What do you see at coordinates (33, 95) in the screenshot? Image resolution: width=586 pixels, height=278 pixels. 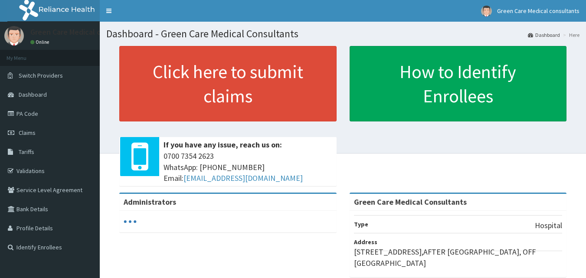 I see `span: Dashboard` at bounding box center [33, 95].